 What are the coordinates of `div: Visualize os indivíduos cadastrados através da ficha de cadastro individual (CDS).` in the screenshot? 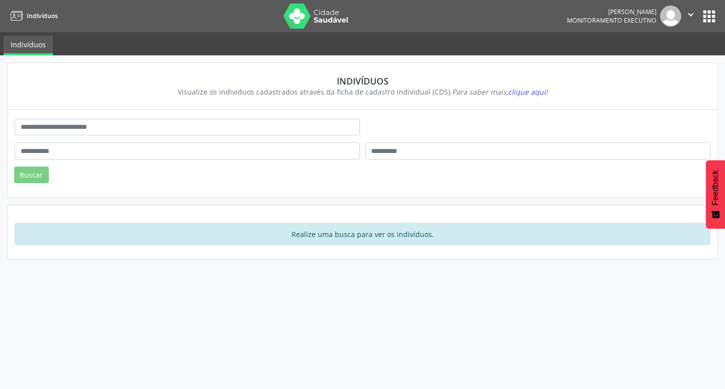 It's located at (363, 92).